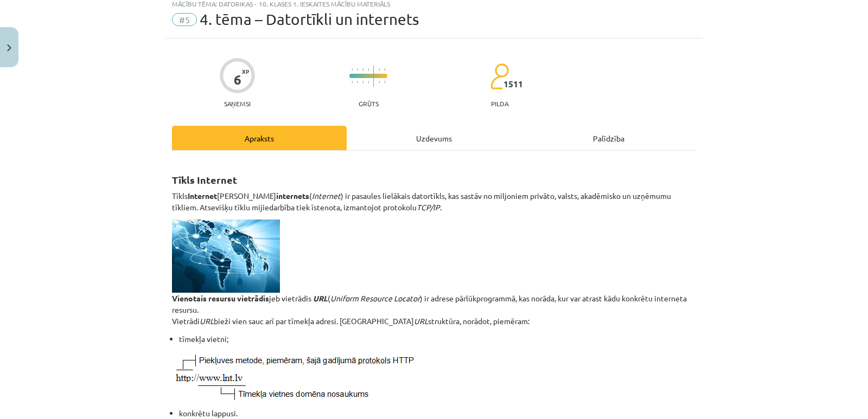 Image resolution: width=868 pixels, height=419 pixels. I want to click on div: Palīdzība, so click(609, 138).